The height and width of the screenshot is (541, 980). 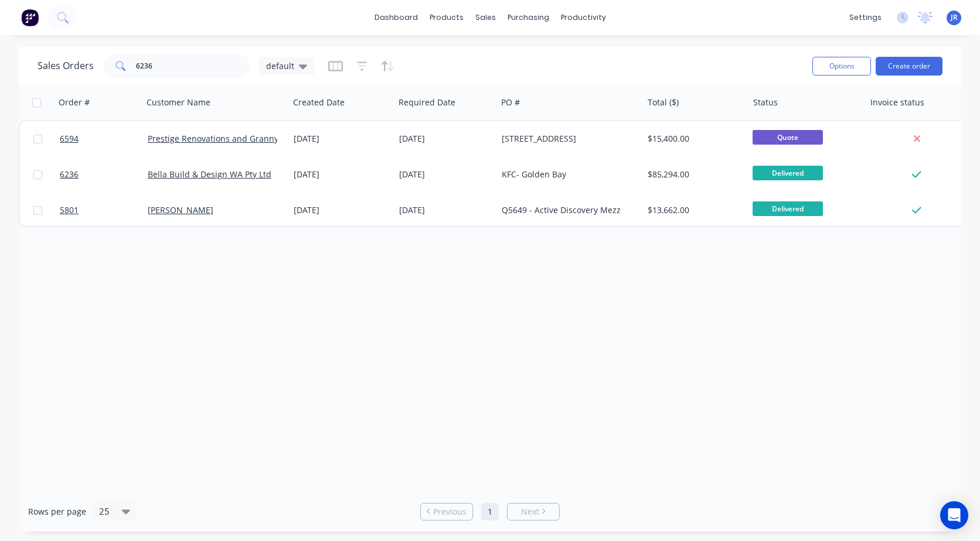 What do you see at coordinates (693, 210) in the screenshot?
I see `div: $13,662.00` at bounding box center [693, 210].